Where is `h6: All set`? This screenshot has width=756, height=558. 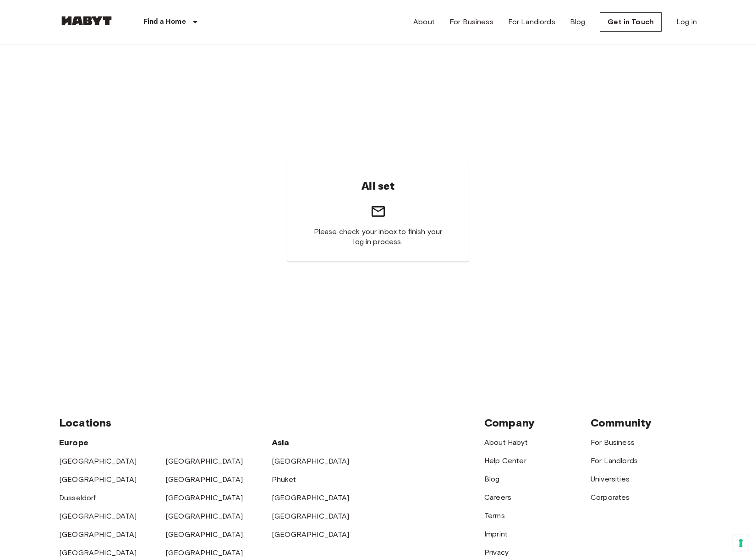 h6: All set is located at coordinates (378, 186).